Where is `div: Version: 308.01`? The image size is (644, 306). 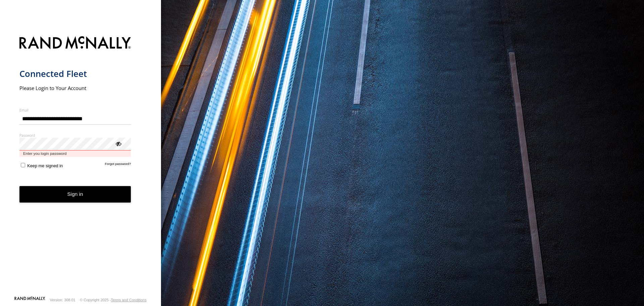 div: Version: 308.01 is located at coordinates (63, 300).